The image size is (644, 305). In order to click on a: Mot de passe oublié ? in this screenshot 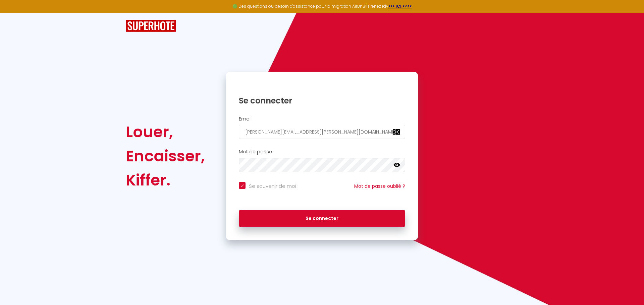, I will do `click(379, 186)`.